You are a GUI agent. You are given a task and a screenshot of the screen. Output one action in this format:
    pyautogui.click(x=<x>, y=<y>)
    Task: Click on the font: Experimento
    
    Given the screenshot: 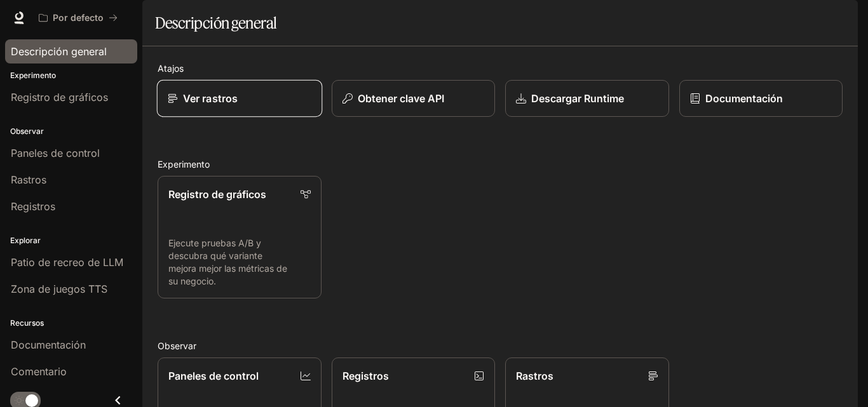 What is the action you would take?
    pyautogui.click(x=184, y=164)
    